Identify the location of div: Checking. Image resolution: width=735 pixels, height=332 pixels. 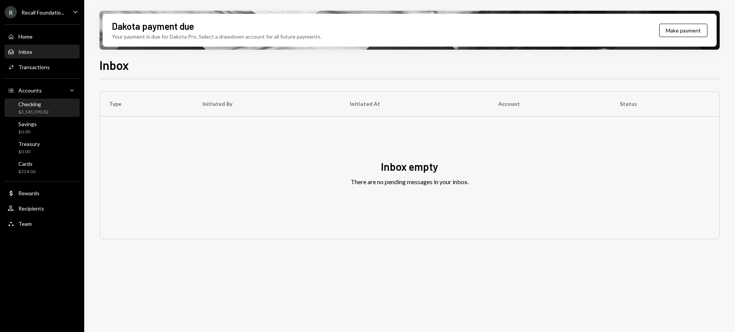
(33, 104).